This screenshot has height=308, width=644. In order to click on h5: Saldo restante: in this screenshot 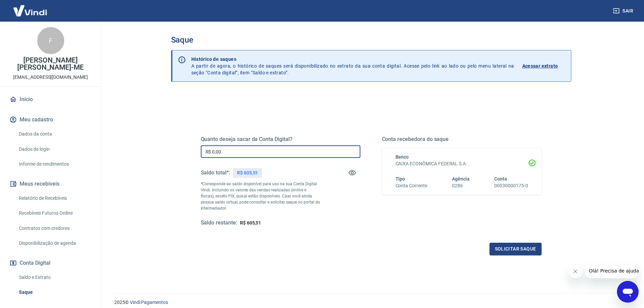, I will do `click(219, 223)`.